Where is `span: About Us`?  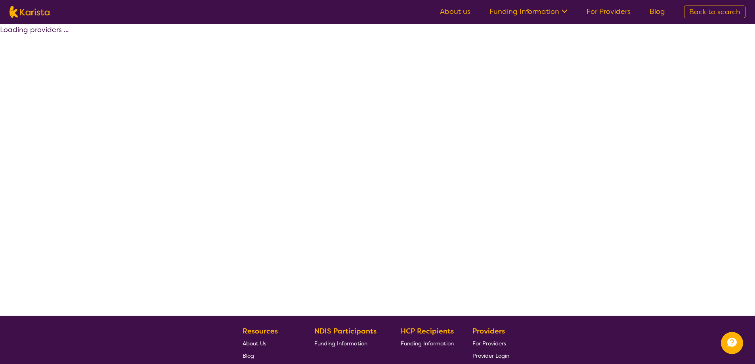 span: About Us is located at coordinates (254, 344).